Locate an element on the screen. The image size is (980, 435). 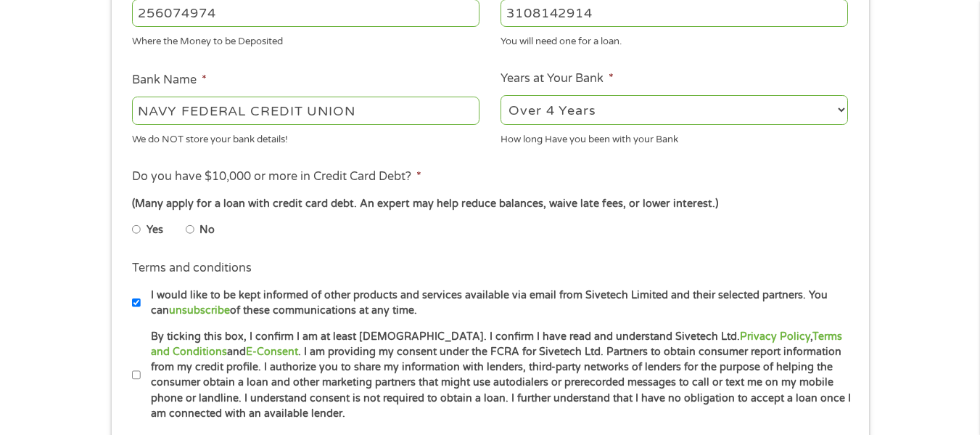
a: Privacy Policy is located at coordinates (775, 336).